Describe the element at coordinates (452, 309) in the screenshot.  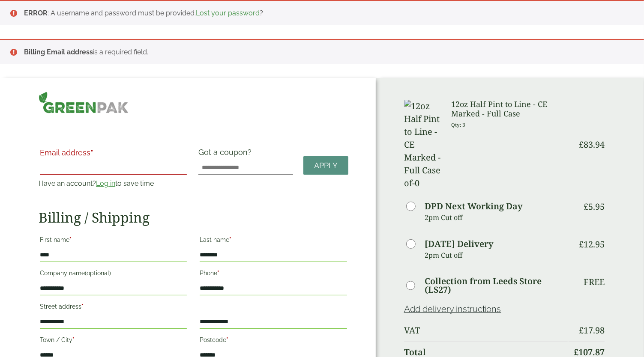
I see `a: Add delivery instructions` at that location.